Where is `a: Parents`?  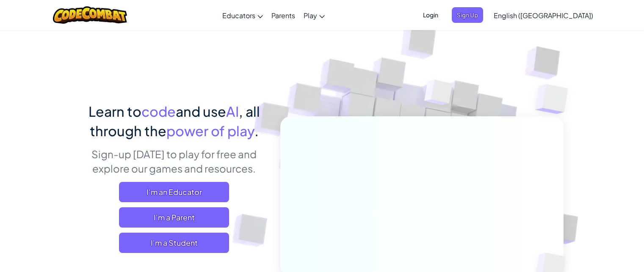
a: Parents is located at coordinates (283, 15).